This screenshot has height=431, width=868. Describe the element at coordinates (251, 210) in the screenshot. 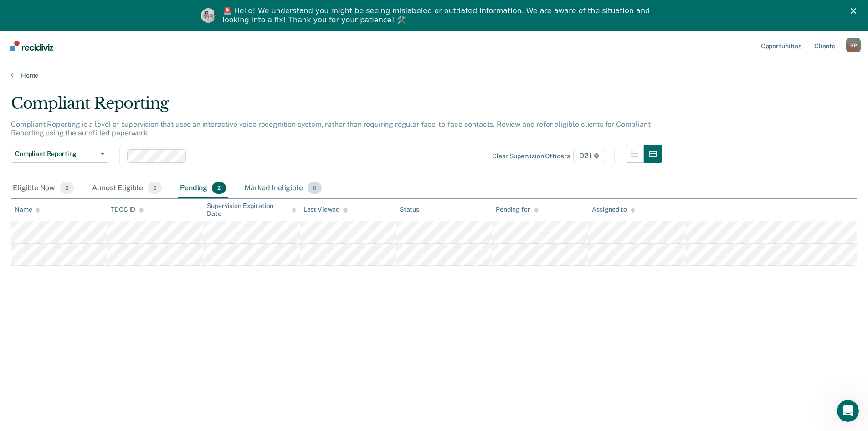

I see `div: Supervision Expiration Date` at that location.